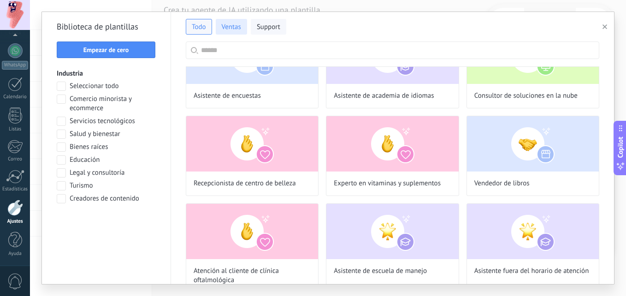  What do you see at coordinates (231, 27) in the screenshot?
I see `span: Ventas` at bounding box center [231, 27].